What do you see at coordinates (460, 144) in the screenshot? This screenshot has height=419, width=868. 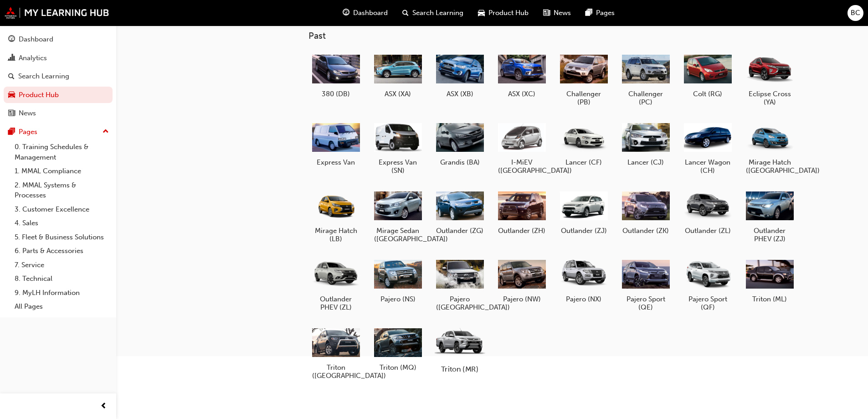 I see `a: Grandis (BA)` at bounding box center [460, 144].